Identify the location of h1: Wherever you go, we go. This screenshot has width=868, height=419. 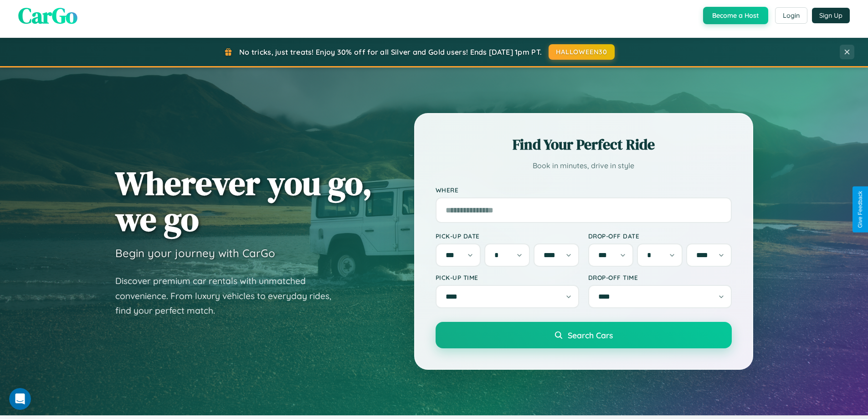
(243, 201).